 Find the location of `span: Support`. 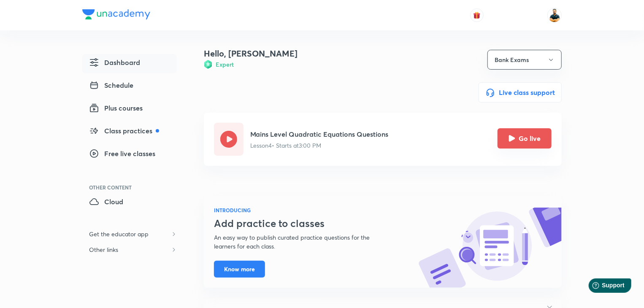

span: Support is located at coordinates (44, 10).